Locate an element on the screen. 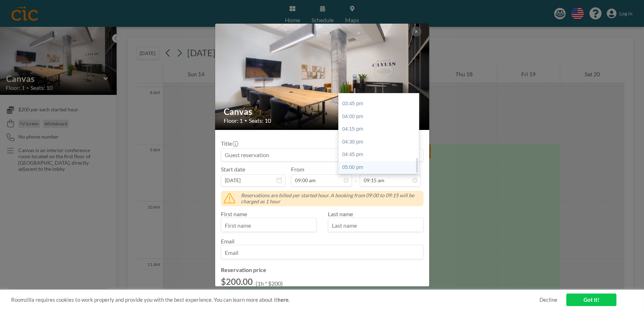 The width and height of the screenshot is (644, 310). a: here. is located at coordinates (283, 299).